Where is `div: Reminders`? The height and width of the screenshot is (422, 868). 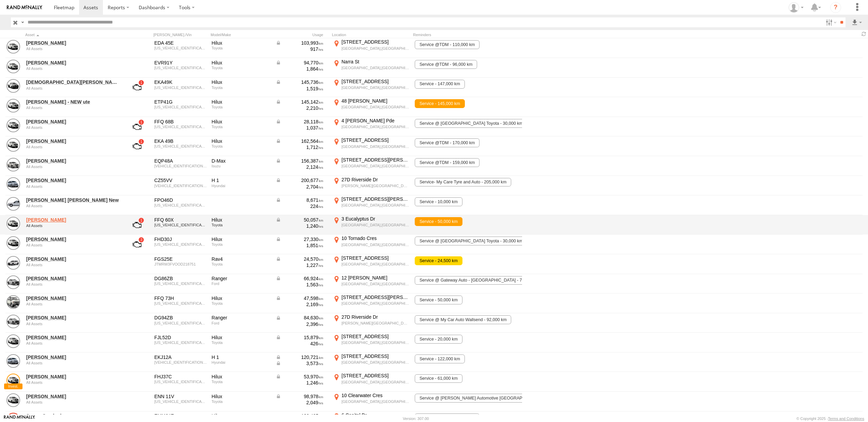
div: Reminders is located at coordinates (467, 35).